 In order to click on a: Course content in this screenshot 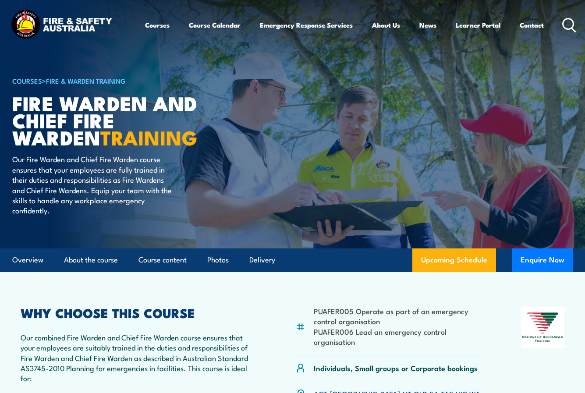, I will do `click(163, 260)`.